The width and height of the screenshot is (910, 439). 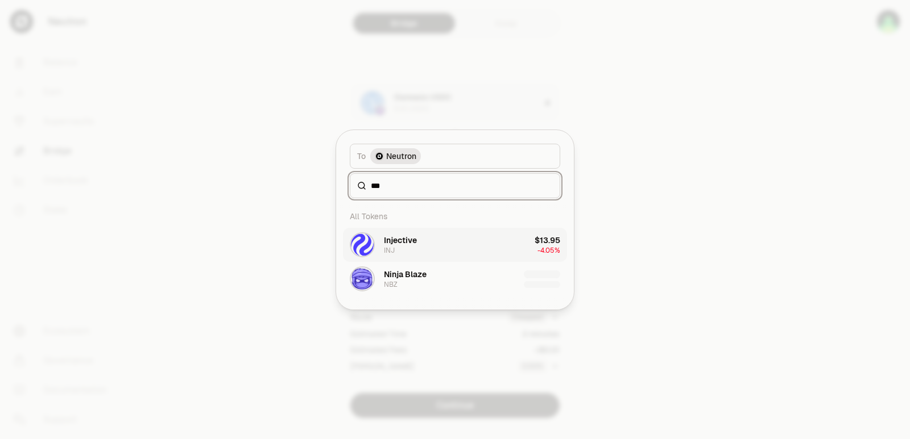 What do you see at coordinates (547, 240) in the screenshot?
I see `div: $13.95` at bounding box center [547, 240].